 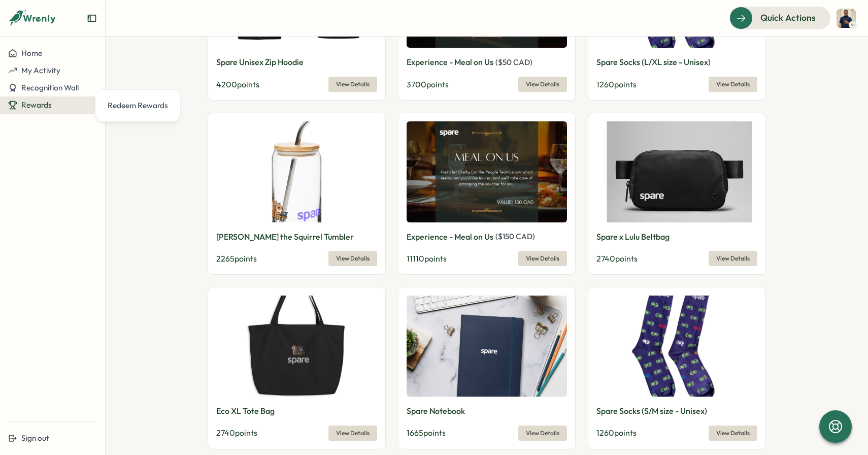 What do you see at coordinates (138, 105) in the screenshot?
I see `div: Redeem Rewards` at bounding box center [138, 105].